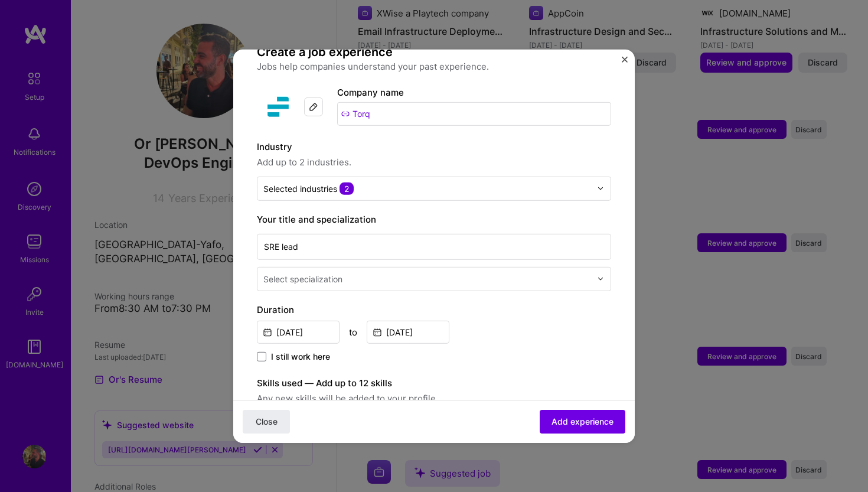 The image size is (868, 492). I want to click on p: Jobs help companies understand your past experience., so click(434, 66).